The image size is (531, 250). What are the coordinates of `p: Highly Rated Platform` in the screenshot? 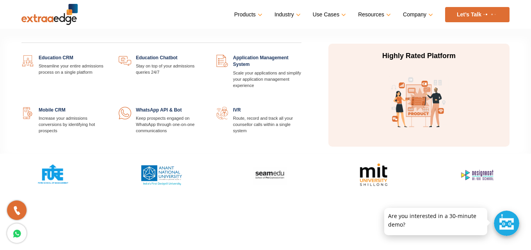 It's located at (419, 56).